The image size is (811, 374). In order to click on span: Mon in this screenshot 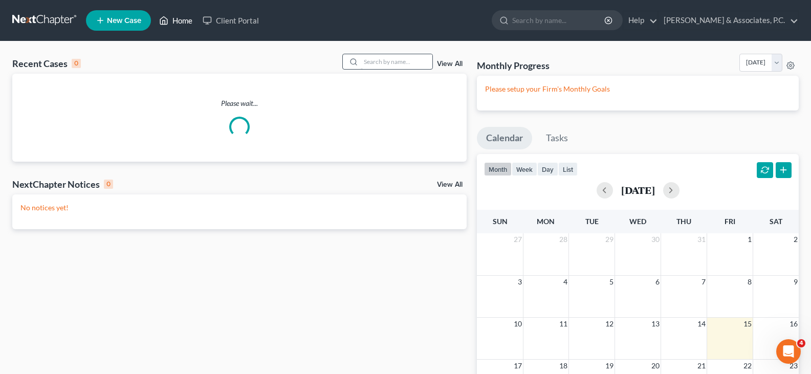, I will do `click(545, 221)`.